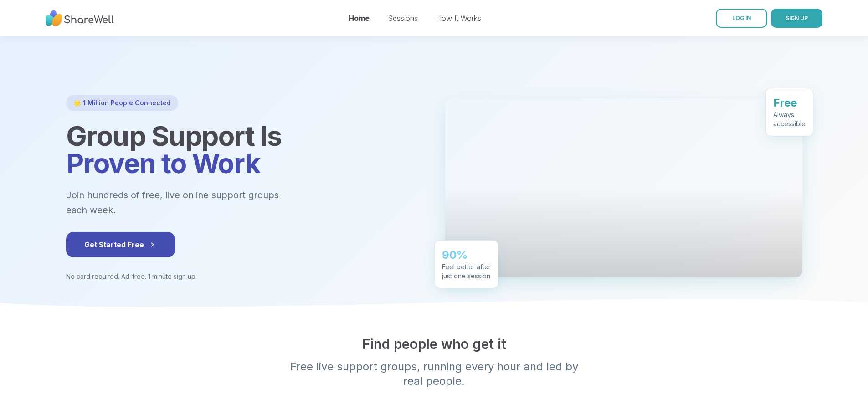 The image size is (868, 415). I want to click on button: Get Started Free, so click(120, 245).